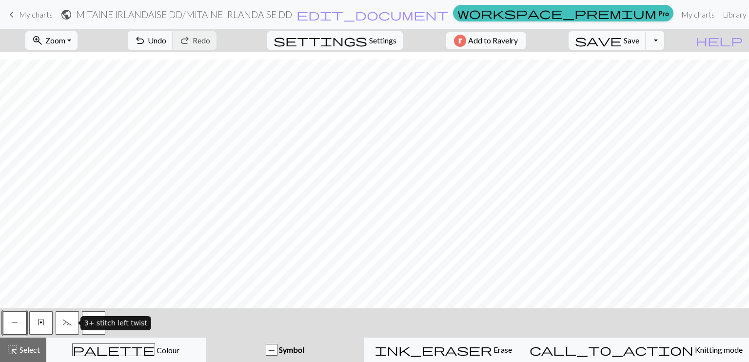  I want to click on span: Settings, so click(383, 40).